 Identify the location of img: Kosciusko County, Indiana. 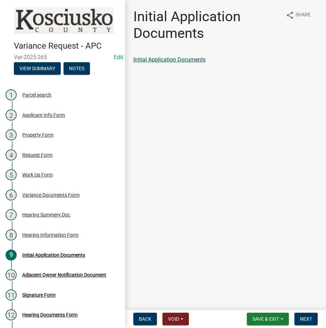
(64, 21).